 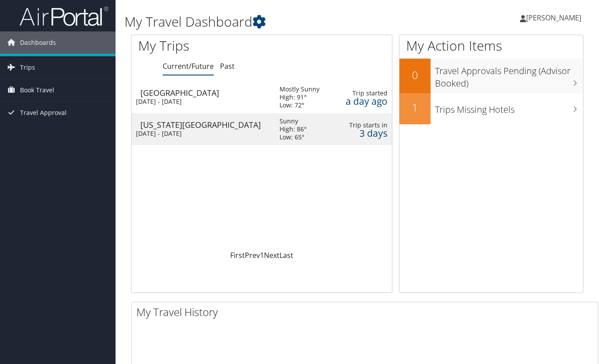 What do you see at coordinates (271, 255) in the screenshot?
I see `a: Next` at bounding box center [271, 255].